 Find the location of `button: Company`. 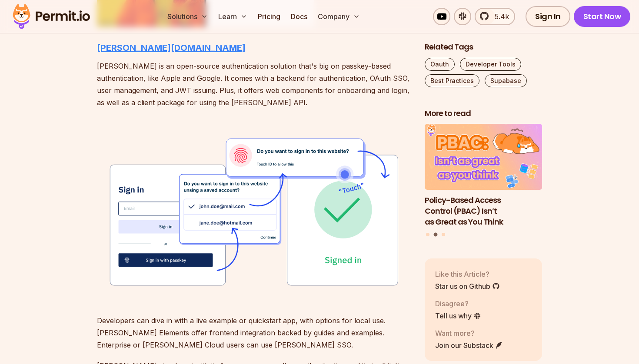

button: Company is located at coordinates (339, 17).